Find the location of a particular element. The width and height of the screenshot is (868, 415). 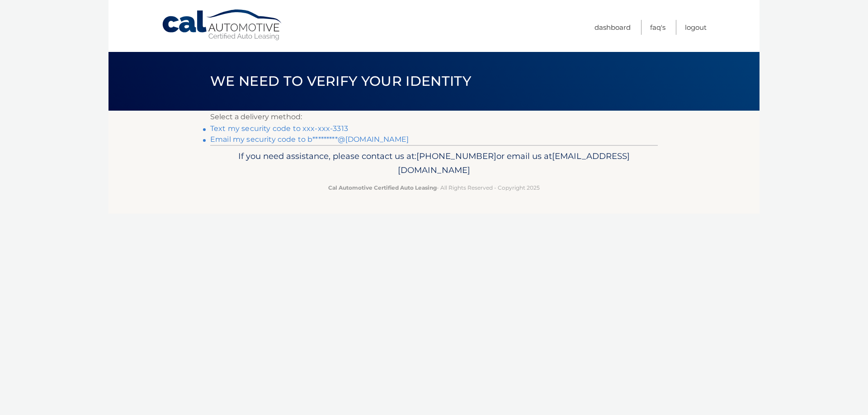

p: If you need assistance, please contact us at: or email us at is located at coordinates (434, 163).